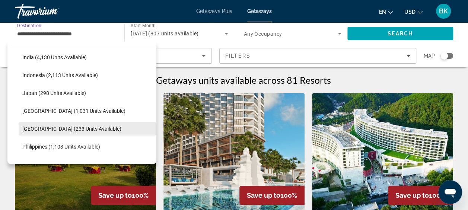 The height and width of the screenshot is (210, 468). I want to click on button: Change language, so click(386, 12).